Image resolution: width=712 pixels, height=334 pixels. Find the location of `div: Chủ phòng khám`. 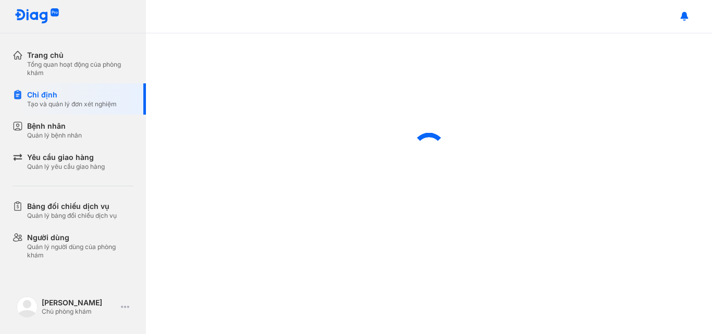

div: Chủ phòng khám is located at coordinates (79, 312).